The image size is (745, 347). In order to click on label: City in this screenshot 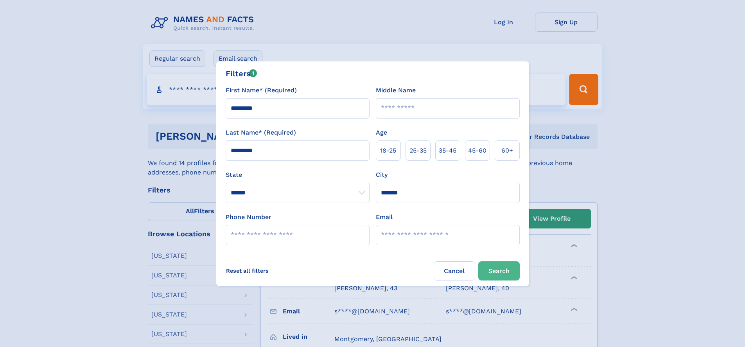, I will do `click(382, 175)`.